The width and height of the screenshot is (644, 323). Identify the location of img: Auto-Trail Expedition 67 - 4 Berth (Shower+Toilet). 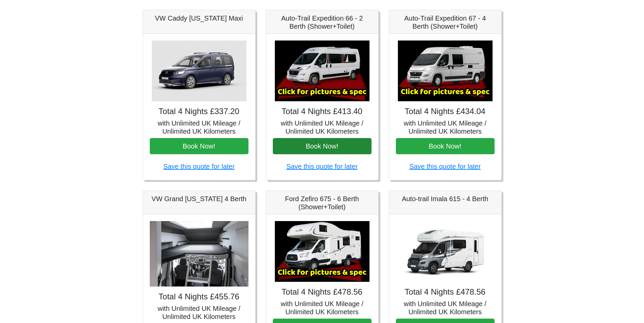
(445, 71).